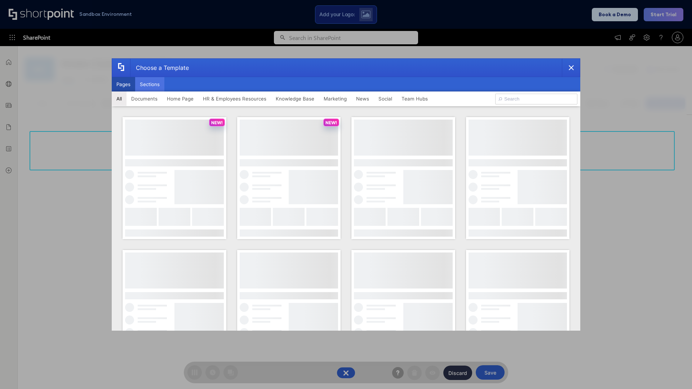  I want to click on div: Choose a Template, so click(159, 68).